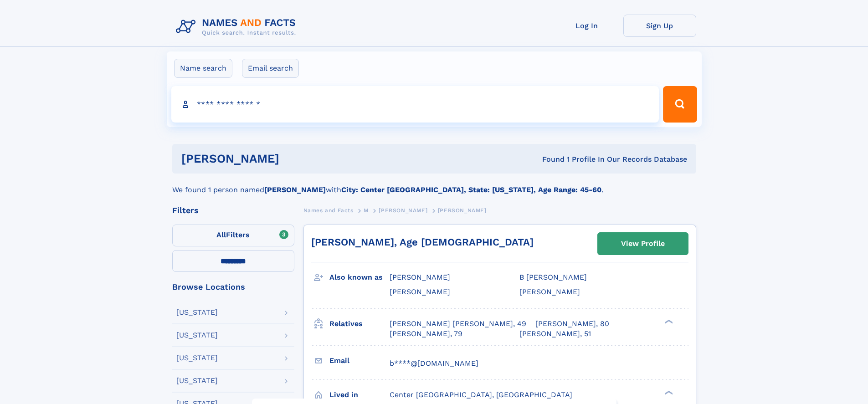 Image resolution: width=868 pixels, height=404 pixels. Describe the element at coordinates (360, 324) in the screenshot. I see `h3: Relatives` at that location.